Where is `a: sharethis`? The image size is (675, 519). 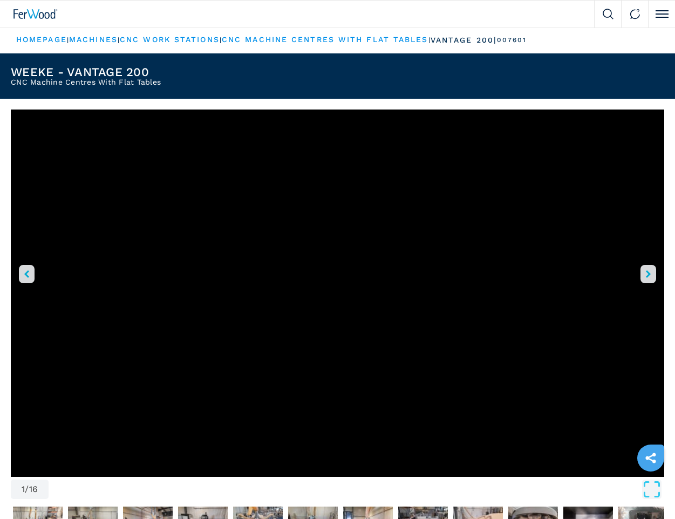
a: sharethis is located at coordinates (650, 458).